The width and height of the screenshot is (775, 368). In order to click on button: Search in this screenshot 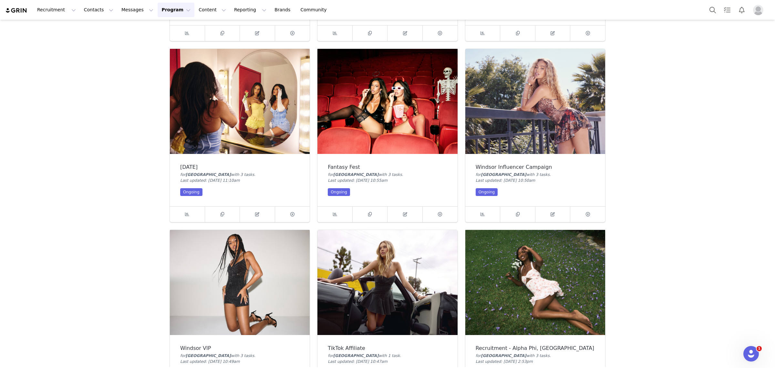, I will do `click(713, 10)`.